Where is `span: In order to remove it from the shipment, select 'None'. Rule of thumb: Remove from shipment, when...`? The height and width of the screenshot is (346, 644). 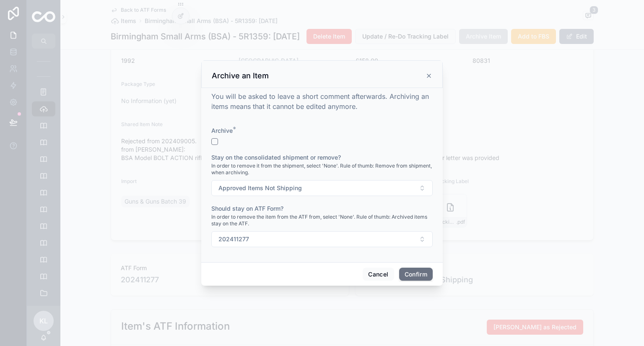 span: In order to remove it from the shipment, select 'None'. Rule of thumb: Remove from shipment, when... is located at coordinates (322, 169).